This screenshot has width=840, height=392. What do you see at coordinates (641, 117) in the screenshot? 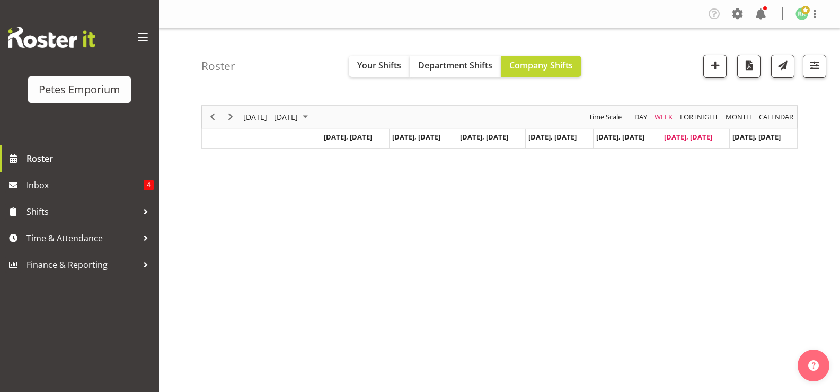
I see `button: Timeline Day` at bounding box center [641, 117].